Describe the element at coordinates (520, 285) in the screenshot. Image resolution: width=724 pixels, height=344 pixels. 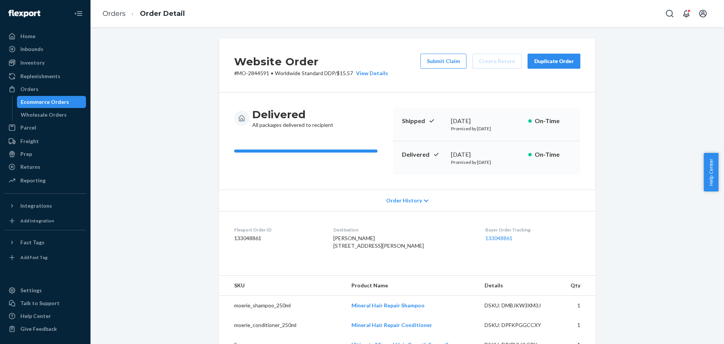
I see `th: Details` at that location.